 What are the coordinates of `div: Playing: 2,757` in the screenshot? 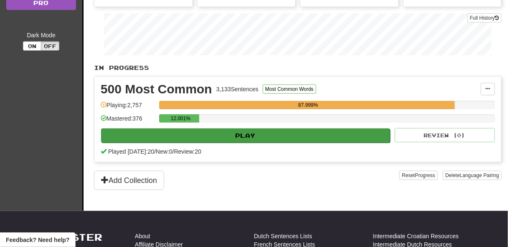 It's located at (128, 107).